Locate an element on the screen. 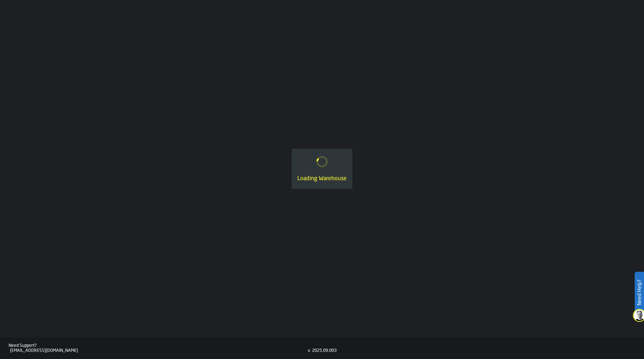 Image resolution: width=644 pixels, height=359 pixels. div: v. is located at coordinates (309, 351).